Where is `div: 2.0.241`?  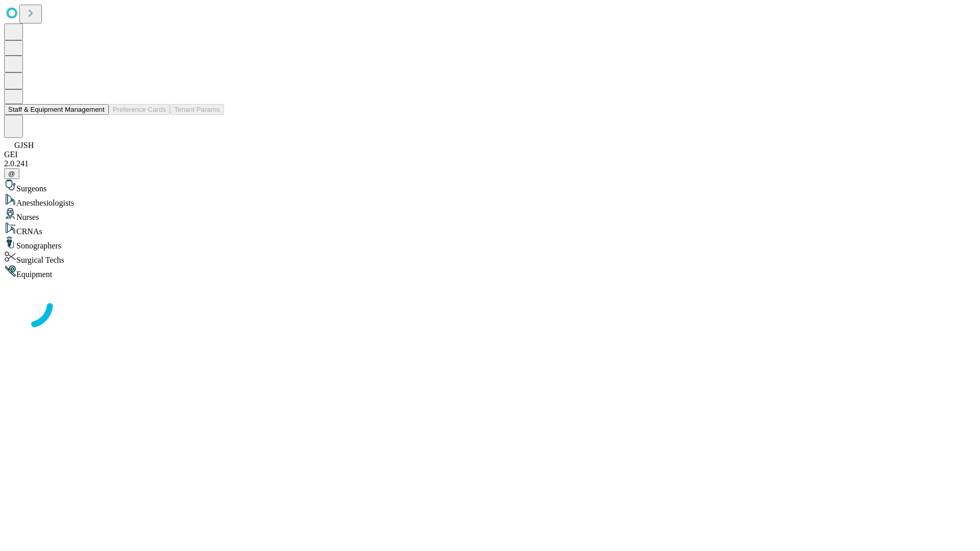
div: 2.0.241 is located at coordinates (490, 164).